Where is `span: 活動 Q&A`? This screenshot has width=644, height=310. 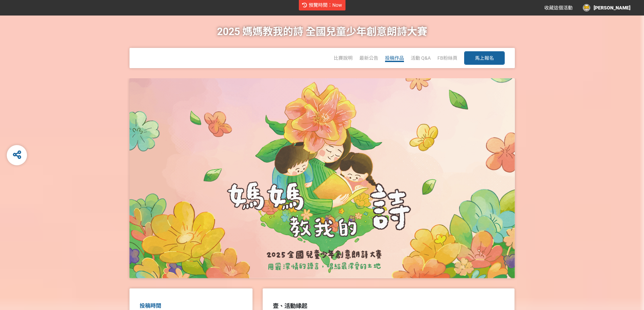 span: 活動 Q&A is located at coordinates (421, 58).